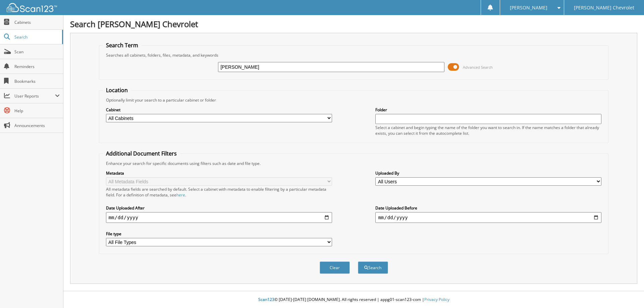 The height and width of the screenshot is (308, 644). What do you see at coordinates (354, 163) in the screenshot?
I see `div: Enhance your search for specific documents using filters such as date and file type.` at bounding box center [354, 163].